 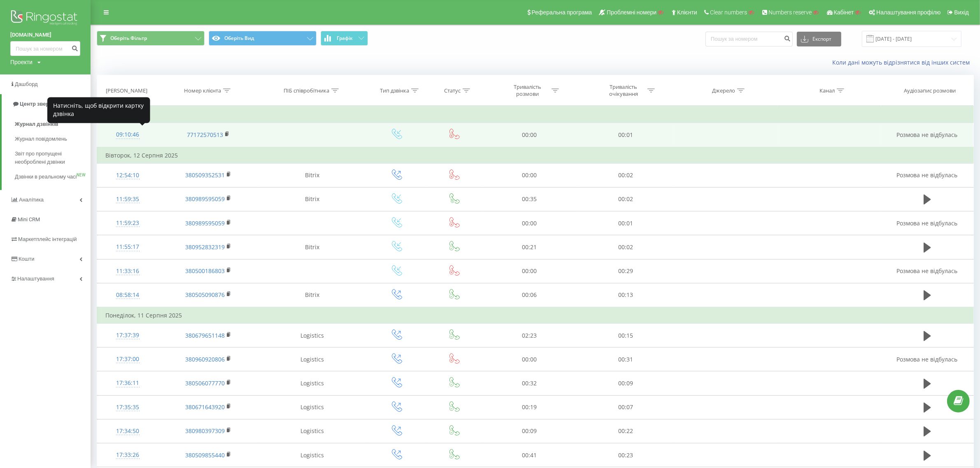 What do you see at coordinates (844, 12) in the screenshot?
I see `span: Кабінет` at bounding box center [844, 12].